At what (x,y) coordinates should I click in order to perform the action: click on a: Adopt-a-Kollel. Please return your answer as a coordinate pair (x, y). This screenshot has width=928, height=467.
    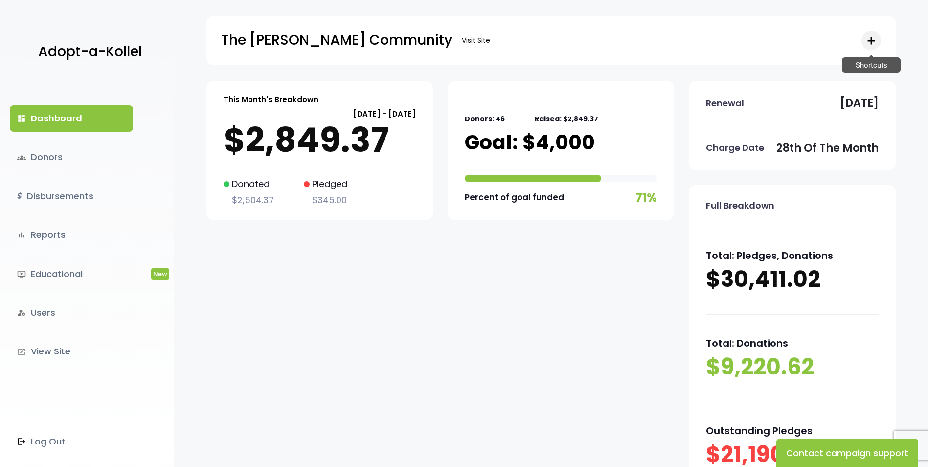
    Looking at the image, I should click on (88, 52).